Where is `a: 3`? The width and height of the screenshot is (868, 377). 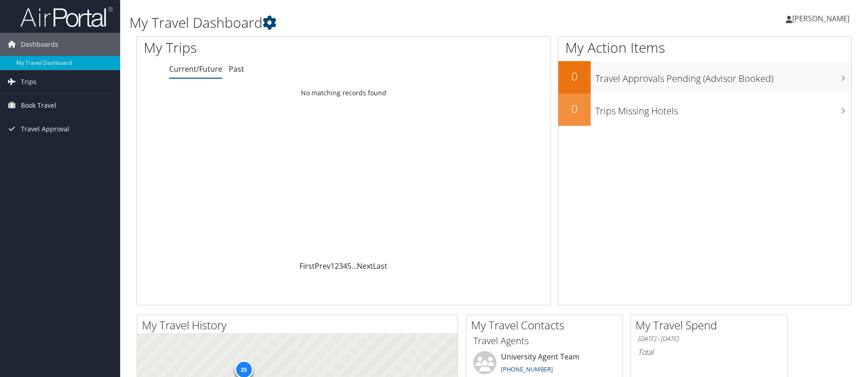
a: 3 is located at coordinates (340, 266).